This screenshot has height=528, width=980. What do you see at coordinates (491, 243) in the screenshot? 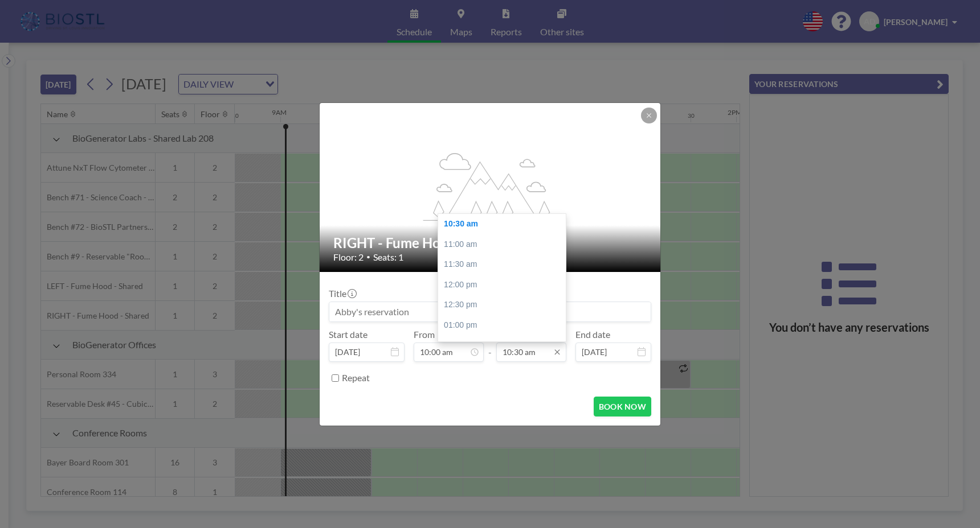
I see `h2: RIGHT - Fume Hood - Shared` at bounding box center [491, 243].